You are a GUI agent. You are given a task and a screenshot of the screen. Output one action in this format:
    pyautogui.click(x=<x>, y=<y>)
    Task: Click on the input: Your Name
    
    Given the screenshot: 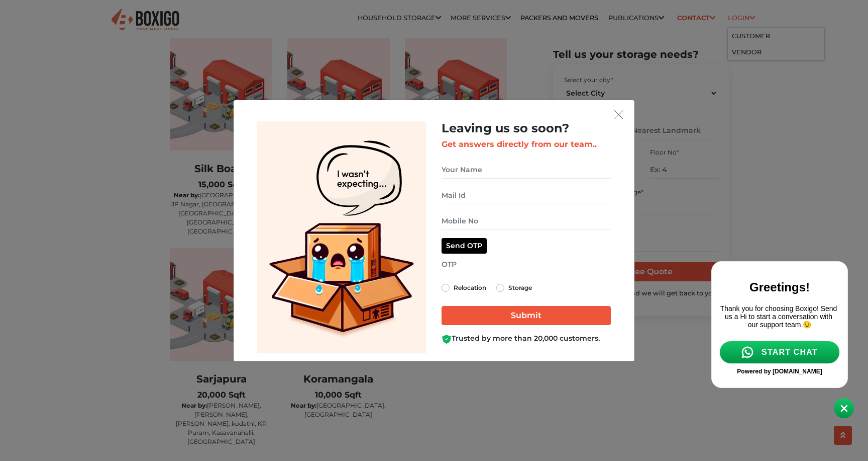 What is the action you would take?
    pyautogui.click(x=526, y=169)
    